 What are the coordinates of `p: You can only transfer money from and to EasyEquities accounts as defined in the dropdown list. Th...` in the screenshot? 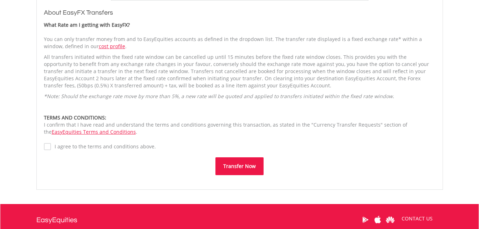 It's located at (240, 43).